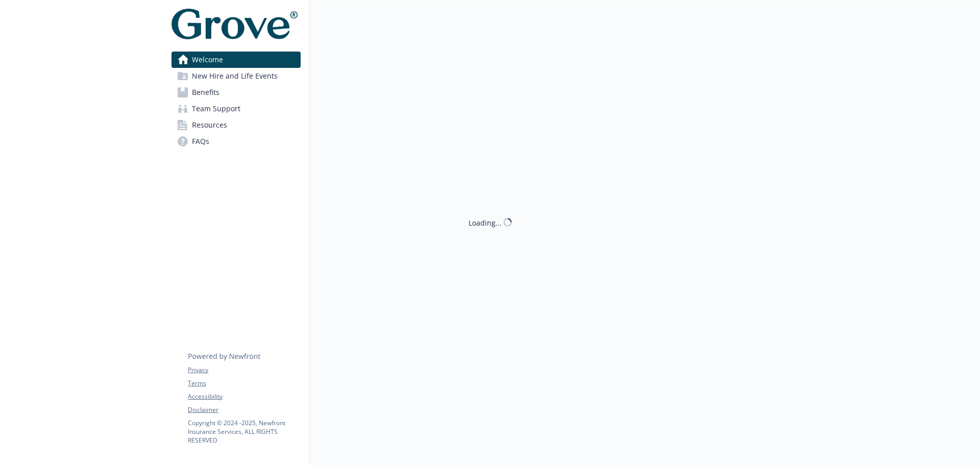 This screenshot has height=465, width=980. What do you see at coordinates (216, 109) in the screenshot?
I see `span: Team Support` at bounding box center [216, 109].